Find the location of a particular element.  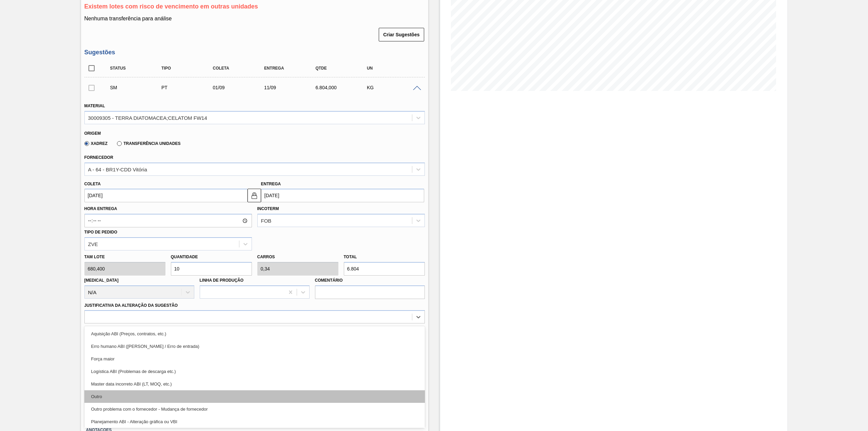

div: ZVE is located at coordinates (93, 243).